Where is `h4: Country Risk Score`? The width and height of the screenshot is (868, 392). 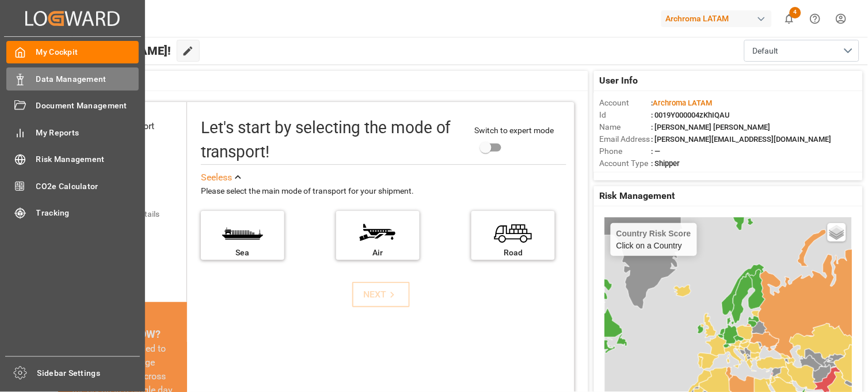
h4: Country Risk Score is located at coordinates (654, 233).